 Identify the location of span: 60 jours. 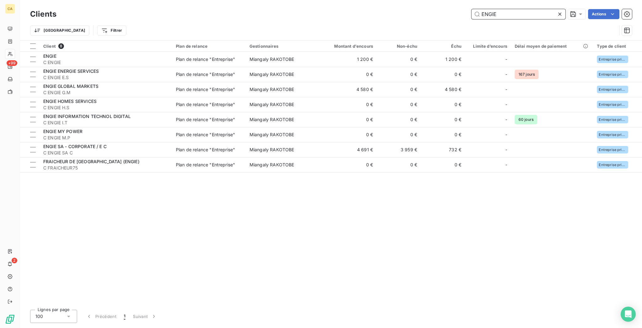
(526, 119).